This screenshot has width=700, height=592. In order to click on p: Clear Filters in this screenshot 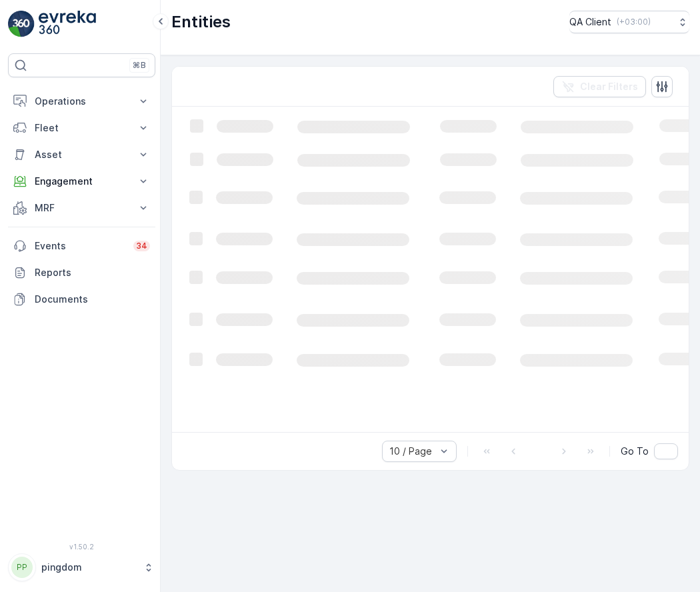, I will do `click(609, 87)`.